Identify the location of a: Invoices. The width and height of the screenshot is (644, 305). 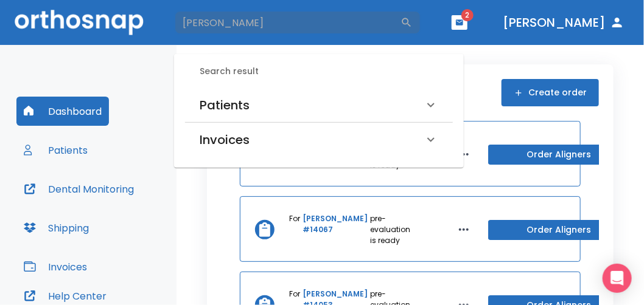
(55, 267).